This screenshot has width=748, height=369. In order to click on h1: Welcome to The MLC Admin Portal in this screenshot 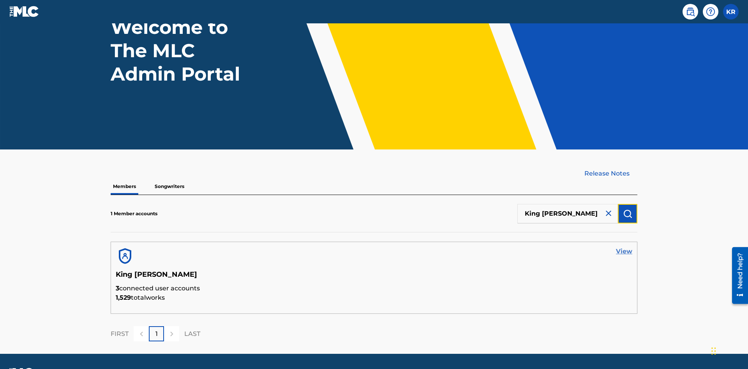, I will do `click(184, 51)`.